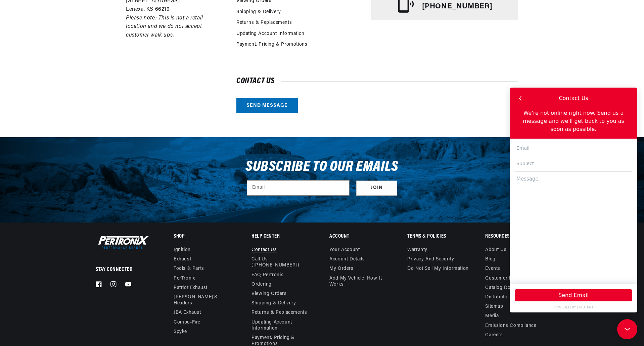 This screenshot has height=346, width=644. Describe the element at coordinates (64, 208) in the screenshot. I see `button: Send Email` at that location.